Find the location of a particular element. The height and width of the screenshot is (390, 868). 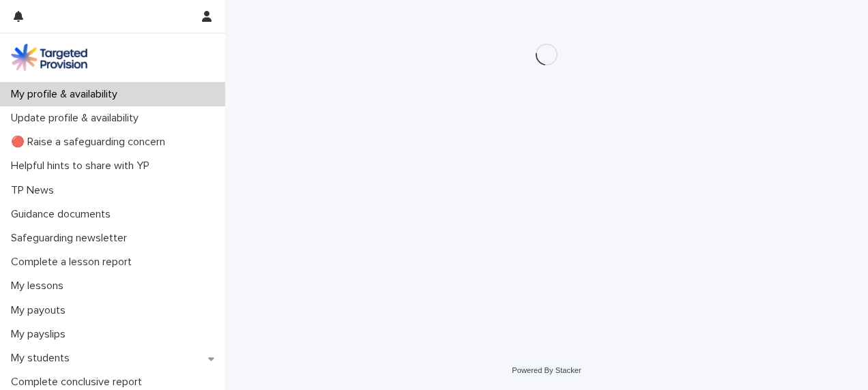

p: Complete a lesson report is located at coordinates (74, 262).